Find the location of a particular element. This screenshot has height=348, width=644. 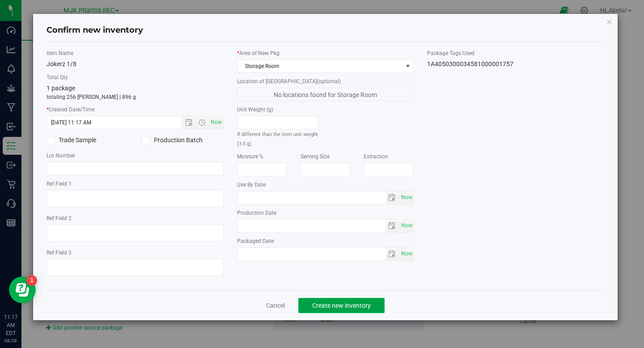

label: Use By Date is located at coordinates (326, 185).